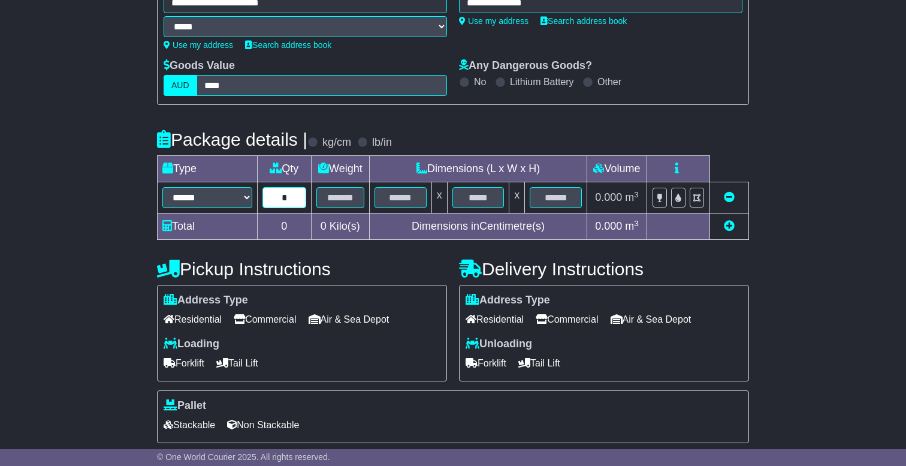 Image resolution: width=906 pixels, height=466 pixels. I want to click on label: Loading, so click(191, 344).